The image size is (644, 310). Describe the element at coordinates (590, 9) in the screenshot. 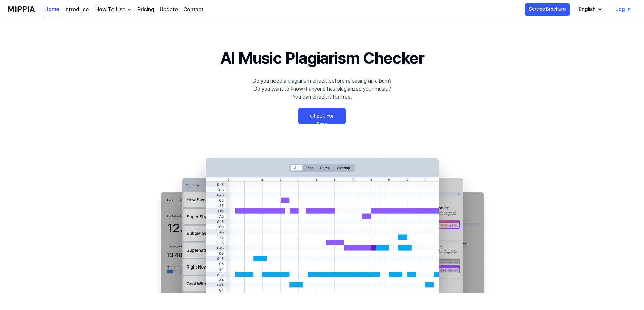

I see `button: English` at that location.